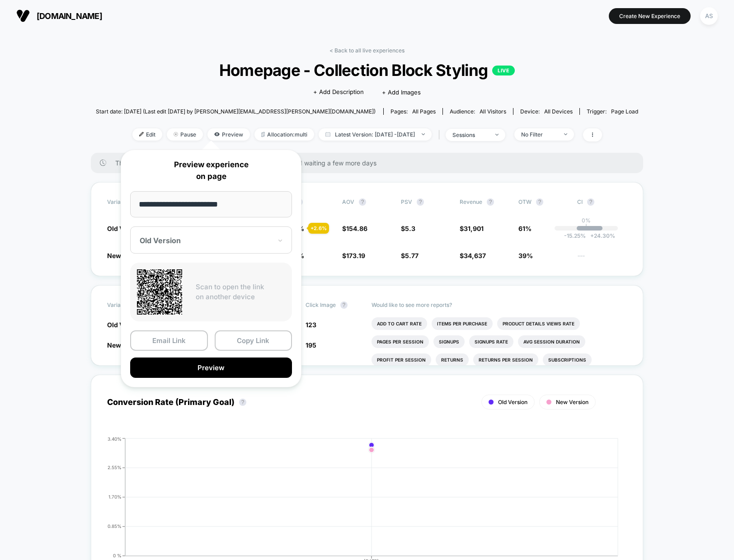 This screenshot has height=560, width=734. Describe the element at coordinates (311, 344) in the screenshot. I see `span: 195` at that location.